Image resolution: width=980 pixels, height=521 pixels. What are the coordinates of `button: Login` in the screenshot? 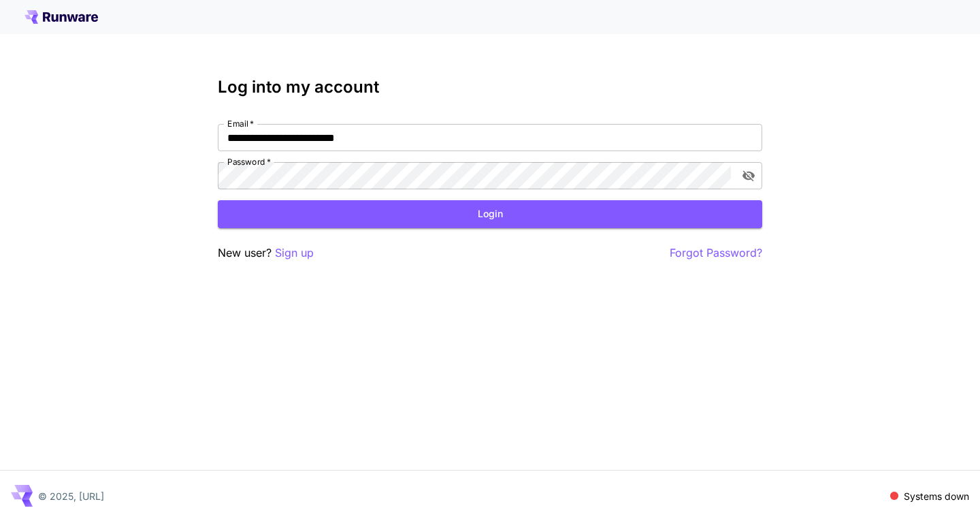 It's located at (490, 214).